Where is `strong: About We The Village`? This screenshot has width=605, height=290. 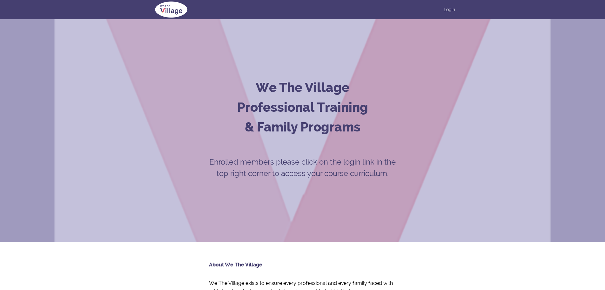 strong: About We The Village is located at coordinates (236, 264).